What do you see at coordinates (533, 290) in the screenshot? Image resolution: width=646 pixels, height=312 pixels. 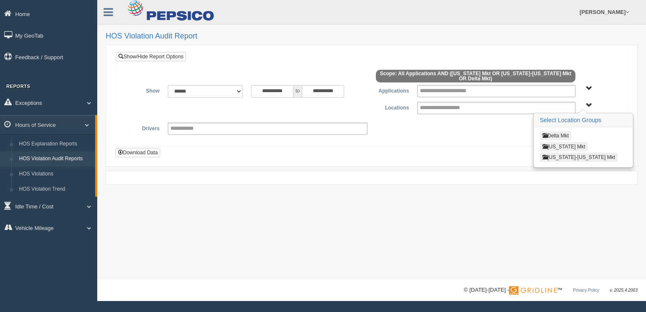 I see `img: Gridline` at bounding box center [533, 290].